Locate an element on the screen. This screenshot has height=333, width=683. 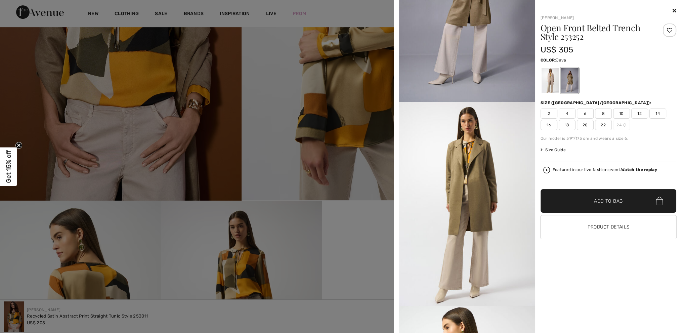
div: Moonstone is located at coordinates (550, 80).